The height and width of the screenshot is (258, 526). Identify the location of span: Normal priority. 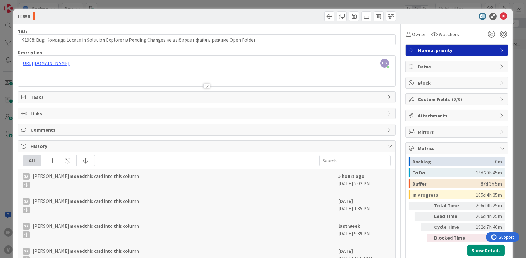
(457, 50).